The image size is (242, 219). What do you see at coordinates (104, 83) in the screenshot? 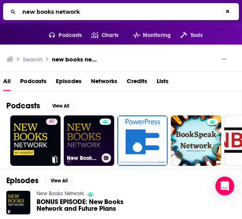
I see `span: Networks` at bounding box center [104, 83].